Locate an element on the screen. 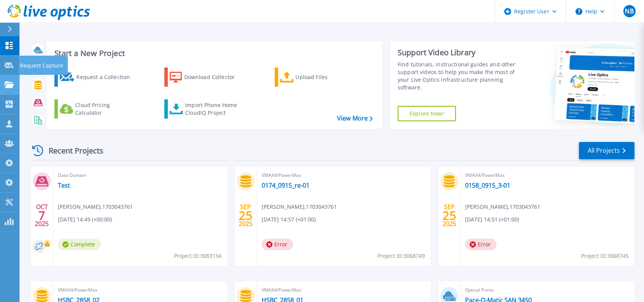 The height and width of the screenshot is (302, 644). div: Find tutorials, instructional guides and other support videos to help you make the most of your L... is located at coordinates (460, 76).